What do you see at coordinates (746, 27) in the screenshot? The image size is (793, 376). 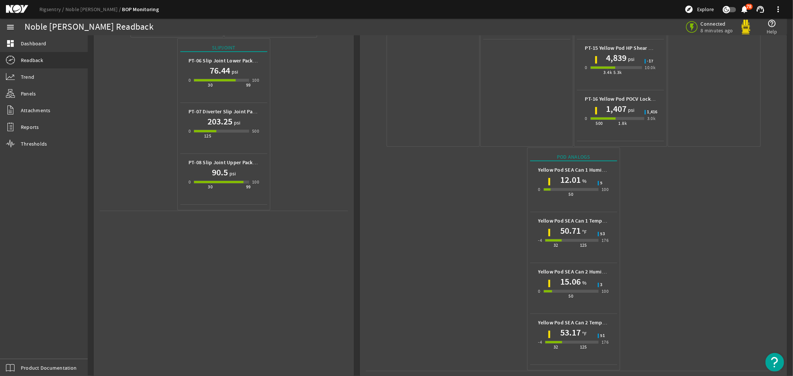 I see `img: Yellowpod.svg` at bounding box center [746, 27].